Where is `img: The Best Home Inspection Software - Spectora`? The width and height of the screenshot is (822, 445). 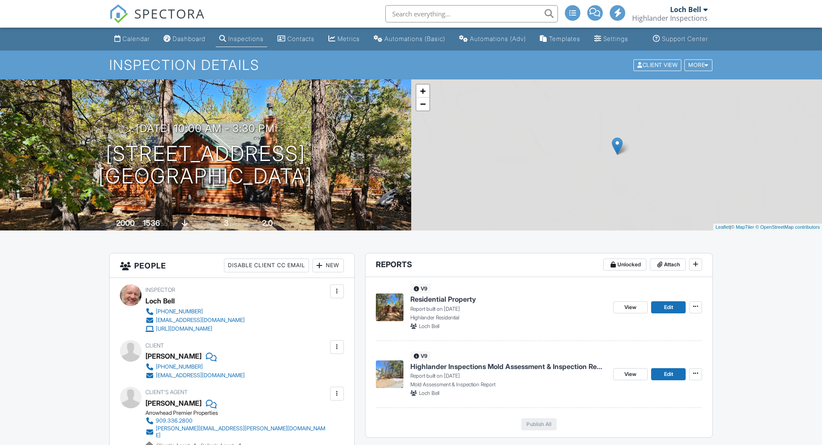
img: The Best Home Inspection Software - Spectora is located at coordinates (119, 14).